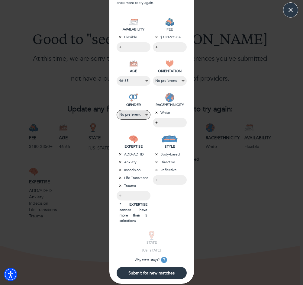  I want to click on p: White, so click(170, 113).